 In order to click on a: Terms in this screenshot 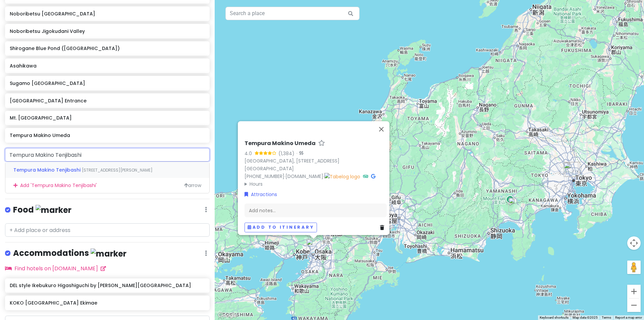, I will do `click(607, 317)`.